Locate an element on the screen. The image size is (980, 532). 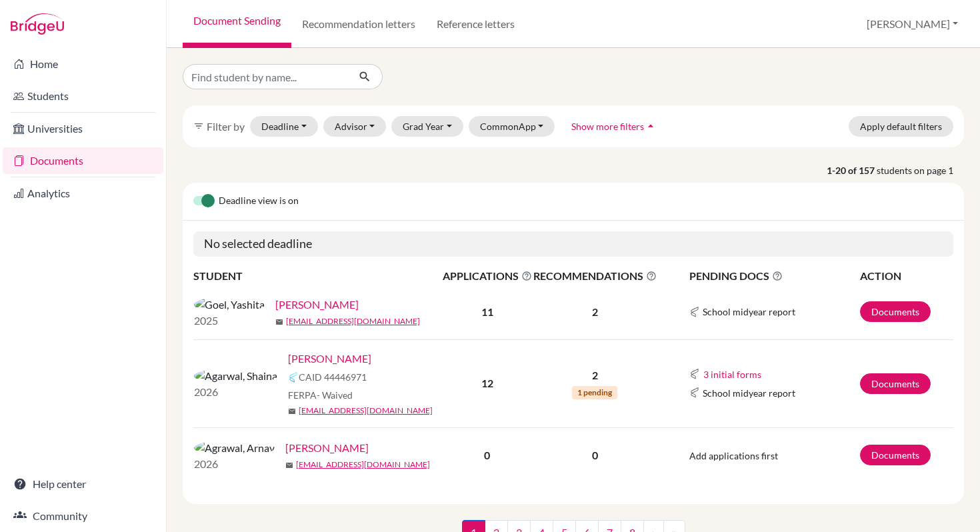
b: 12 is located at coordinates (487, 383).